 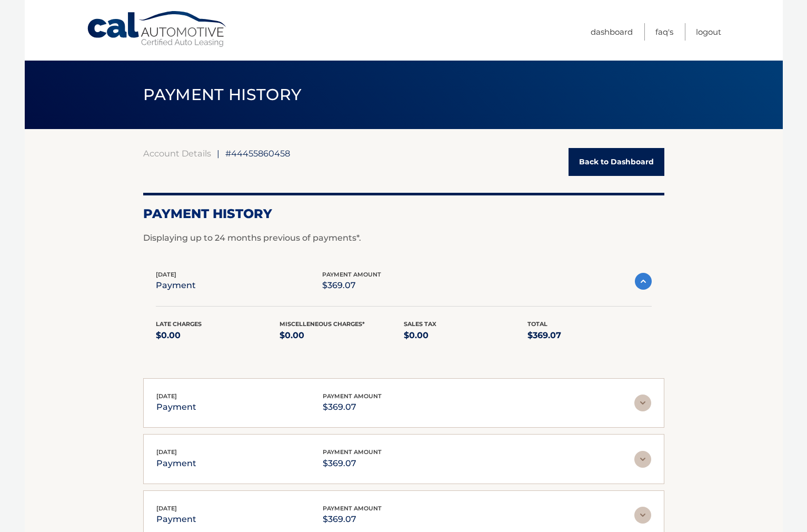 I want to click on span: #44455860458, so click(x=258, y=153).